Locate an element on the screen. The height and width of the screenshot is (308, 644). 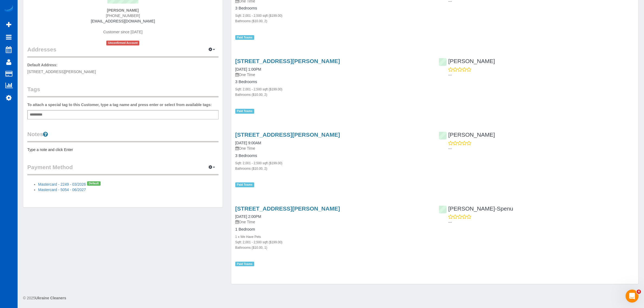
legend: Notes is located at coordinates (123, 136).